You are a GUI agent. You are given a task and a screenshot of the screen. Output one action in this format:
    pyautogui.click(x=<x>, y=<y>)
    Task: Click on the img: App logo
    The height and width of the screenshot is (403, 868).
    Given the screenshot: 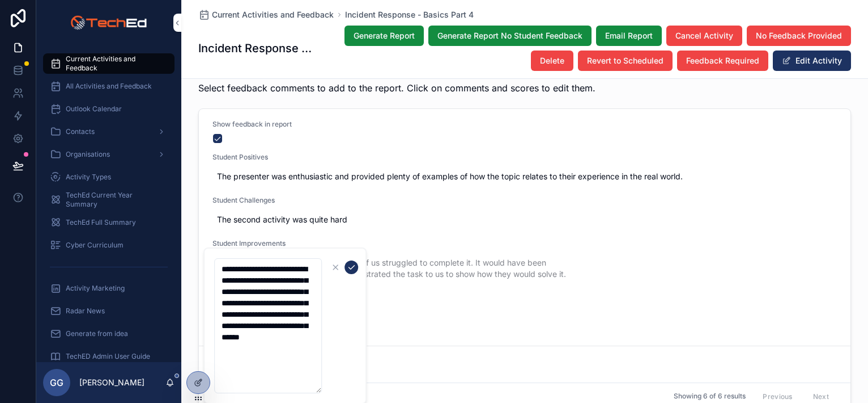 What is the action you would take?
    pyautogui.click(x=108, y=23)
    